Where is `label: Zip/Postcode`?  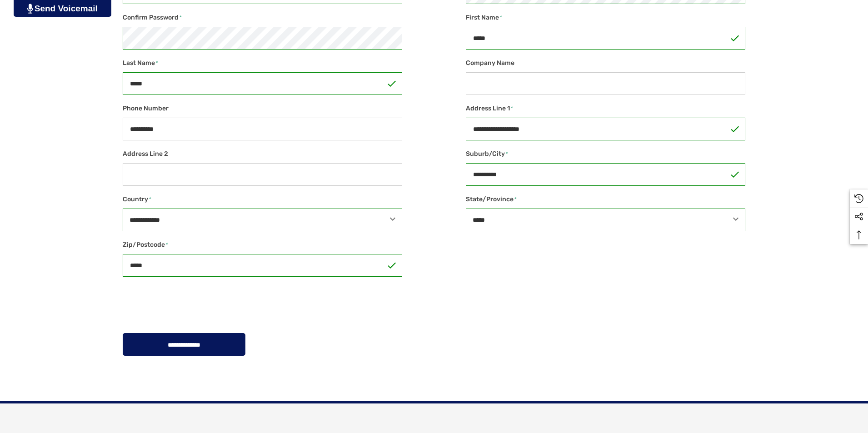 label: Zip/Postcode is located at coordinates (262, 245).